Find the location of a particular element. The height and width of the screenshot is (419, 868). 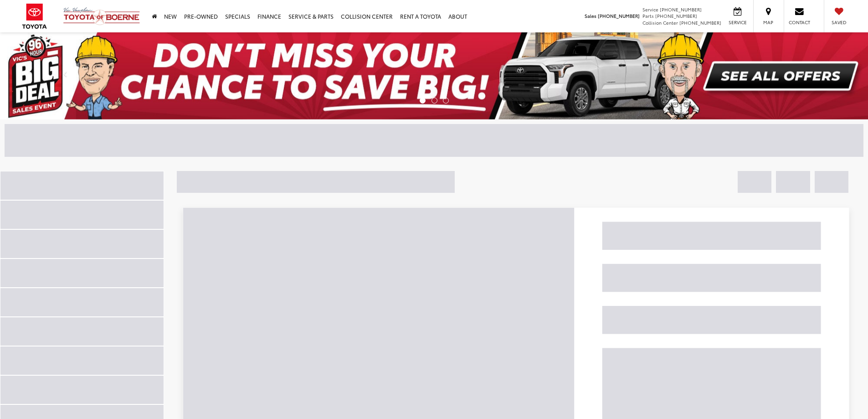

img: Vic Vaughan Toyota of Boerne is located at coordinates (102, 16).